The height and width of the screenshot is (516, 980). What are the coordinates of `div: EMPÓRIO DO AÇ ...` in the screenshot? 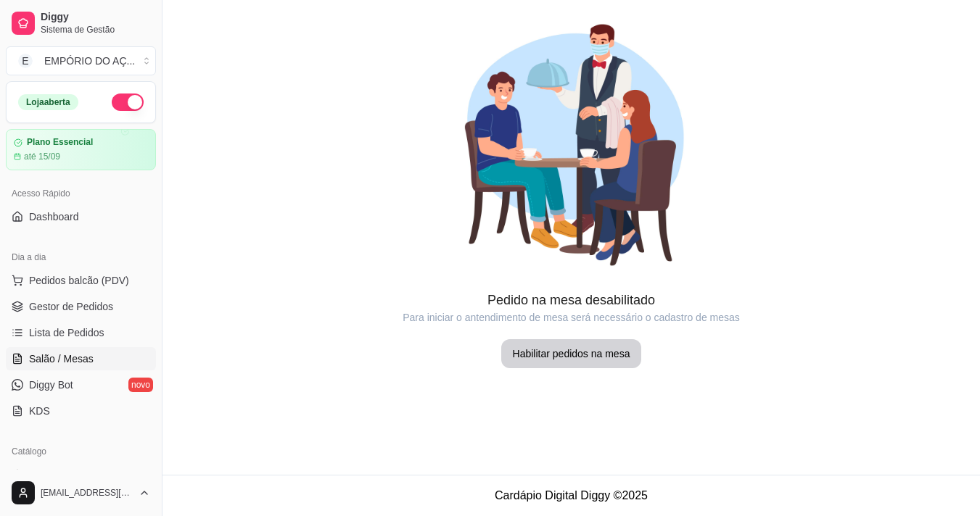 It's located at (89, 61).